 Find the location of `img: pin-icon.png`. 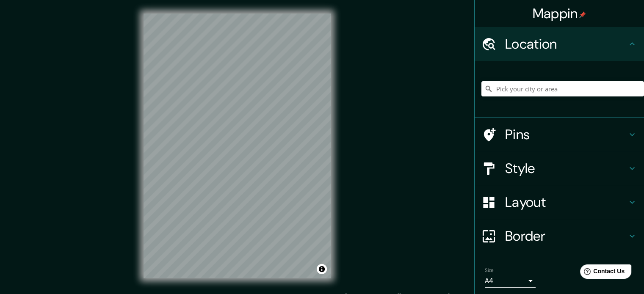

img: pin-icon.png is located at coordinates (583, 15).